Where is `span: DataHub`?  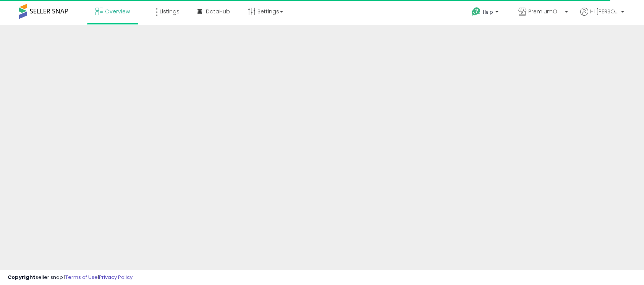
span: DataHub is located at coordinates (218, 11).